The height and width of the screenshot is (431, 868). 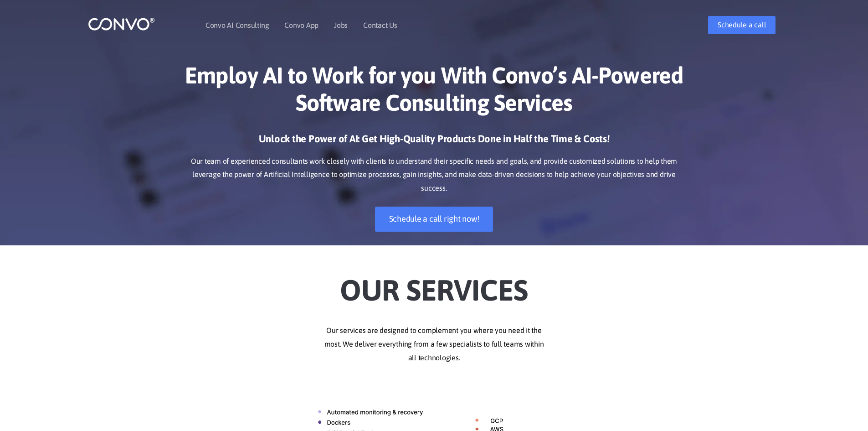 What do you see at coordinates (301, 25) in the screenshot?
I see `a: Convo App` at bounding box center [301, 25].